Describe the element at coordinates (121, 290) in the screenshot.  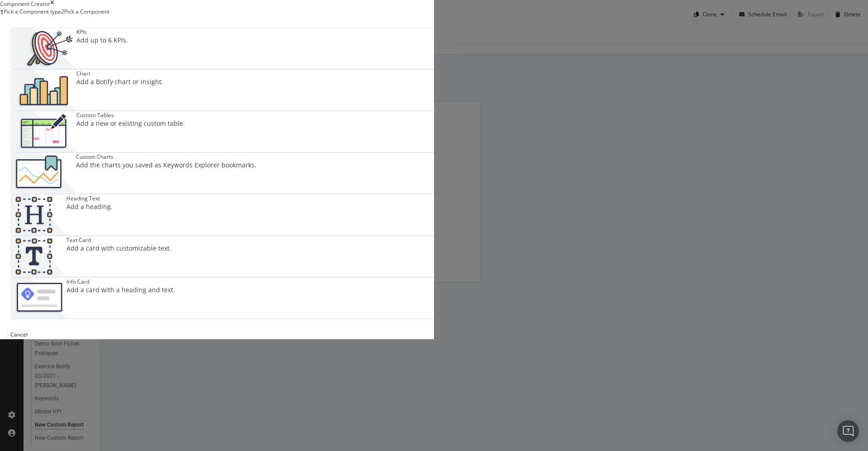
I see `div: Add a card with a heading and text.` at that location.